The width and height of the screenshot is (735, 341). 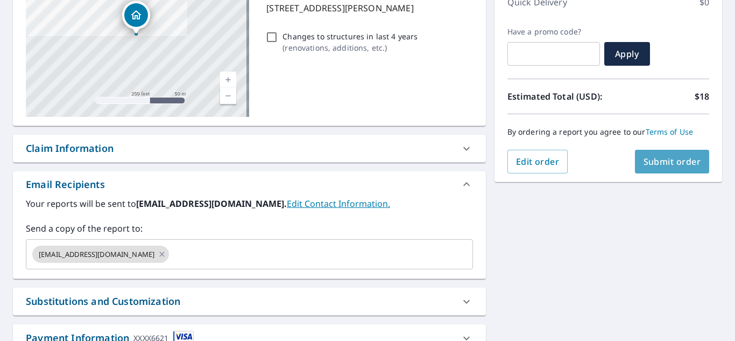 What do you see at coordinates (672, 161) in the screenshot?
I see `span: Submit order` at bounding box center [672, 161].